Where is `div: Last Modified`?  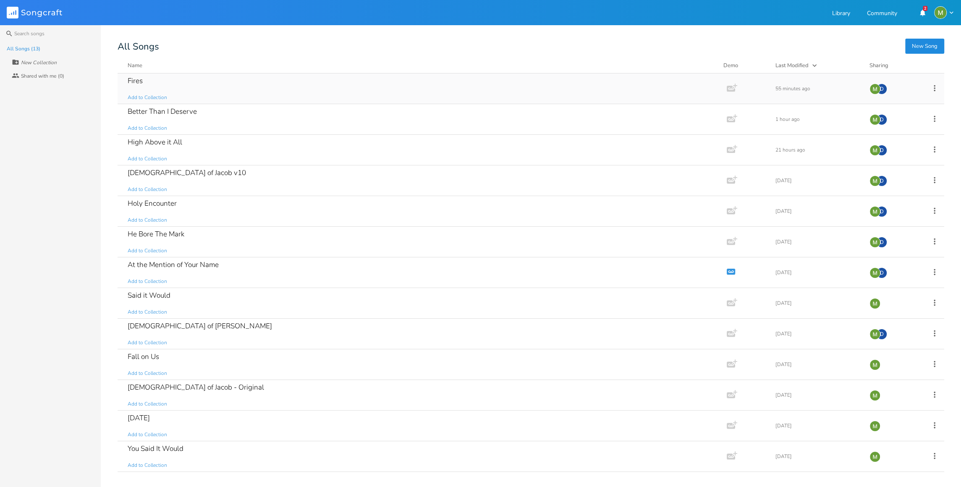
div: Last Modified is located at coordinates (792, 66).